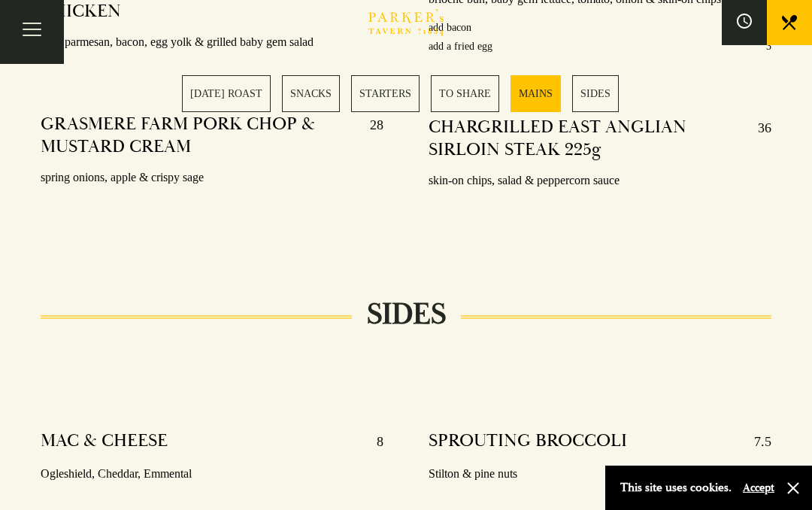 The height and width of the screenshot is (510, 812). Describe the element at coordinates (103, 441) in the screenshot. I see `h4: MAC & CHEESE` at that location.